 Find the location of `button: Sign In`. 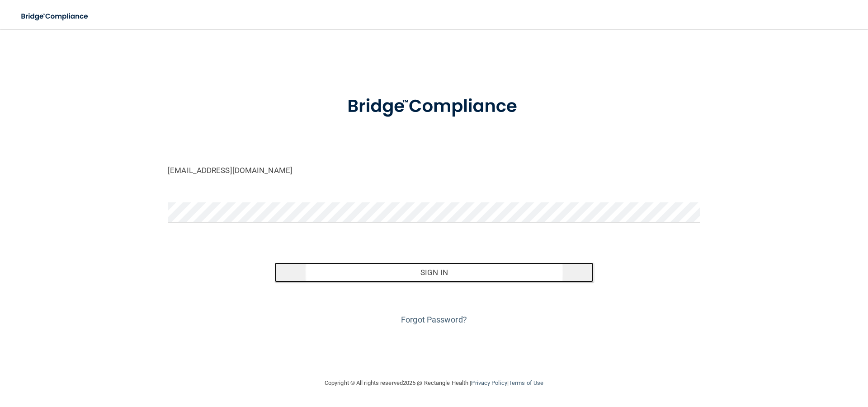

button: Sign In is located at coordinates (434, 272).